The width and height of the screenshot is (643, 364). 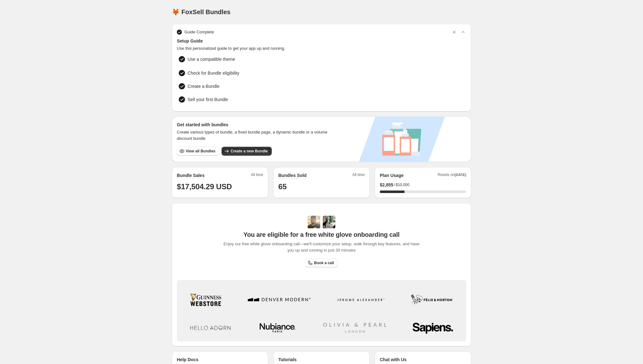 What do you see at coordinates (188, 359) in the screenshot?
I see `p: Help Docs` at bounding box center [188, 359].